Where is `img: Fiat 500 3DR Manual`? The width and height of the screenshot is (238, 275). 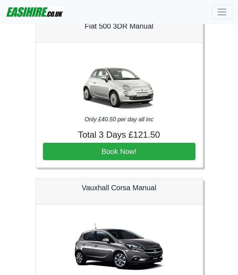 img: Fiat 500 3DR Manual is located at coordinates (119, 83).